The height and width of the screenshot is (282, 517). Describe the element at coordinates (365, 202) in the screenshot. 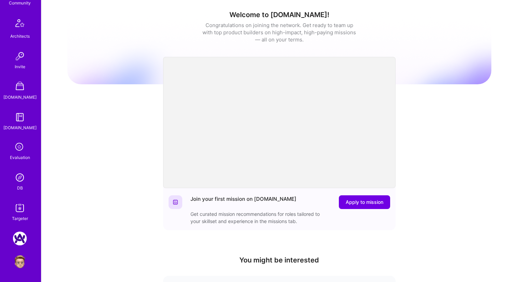

I see `button: Apply to mission` at that location.